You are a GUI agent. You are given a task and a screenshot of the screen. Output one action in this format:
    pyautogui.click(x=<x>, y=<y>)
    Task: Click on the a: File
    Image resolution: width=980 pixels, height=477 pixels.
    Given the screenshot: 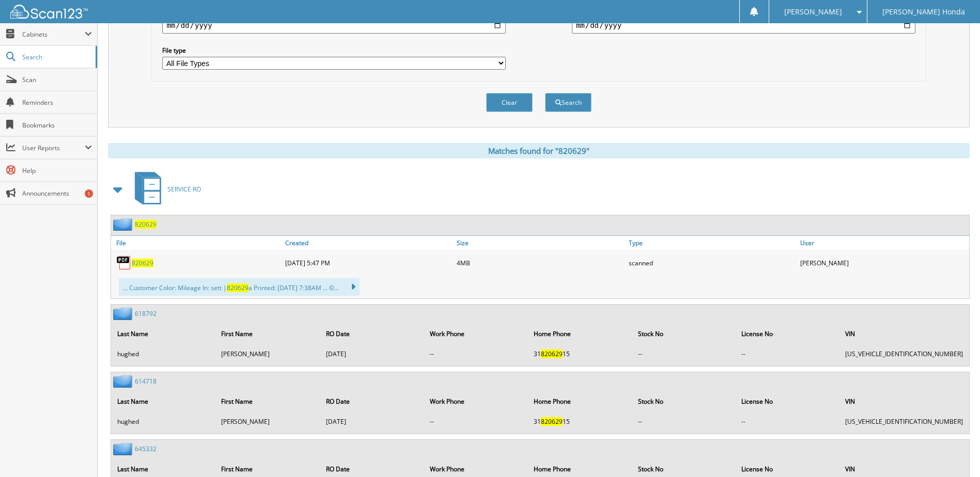 What is the action you would take?
    pyautogui.click(x=197, y=243)
    